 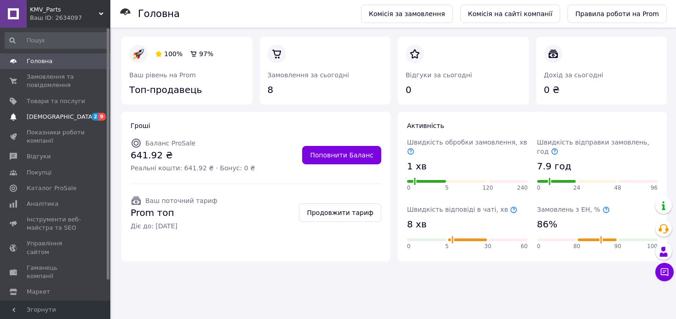 I want to click on a: Правила роботи на Prom, so click(x=617, y=14).